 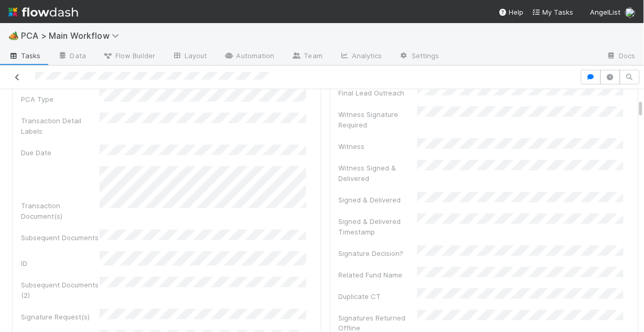 I want to click on div: Subsequent Documents, so click(x=60, y=238).